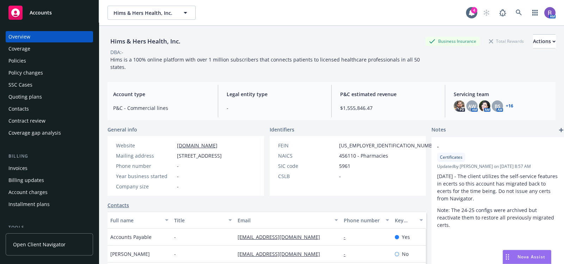 The image size is (564, 264). What do you see at coordinates (307, 176) in the screenshot?
I see `div: CSLB` at bounding box center [307, 176].